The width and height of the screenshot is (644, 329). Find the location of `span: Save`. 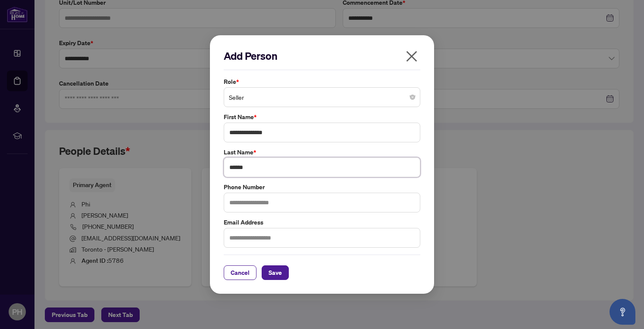

span: Save is located at coordinates (275, 273).